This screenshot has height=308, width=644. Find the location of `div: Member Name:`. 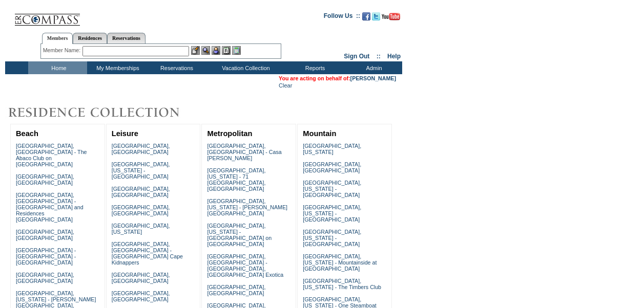

div: Member Name: is located at coordinates (62, 50).